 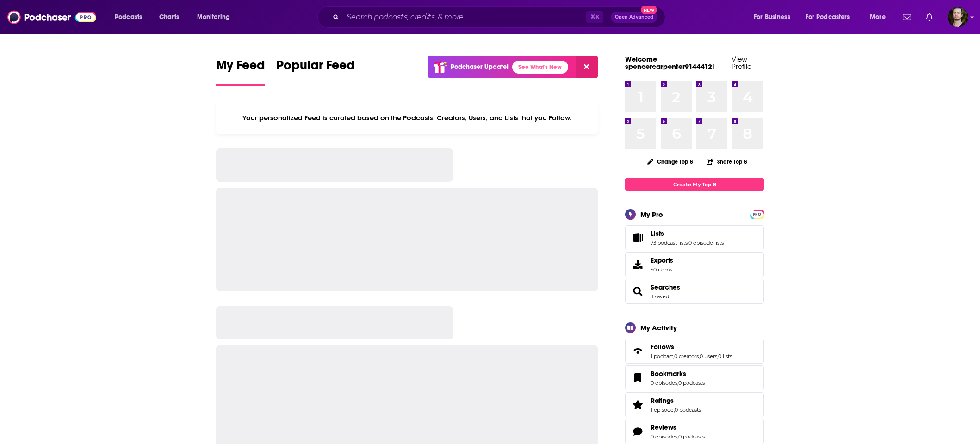 I want to click on div: My Activity, so click(x=659, y=328).